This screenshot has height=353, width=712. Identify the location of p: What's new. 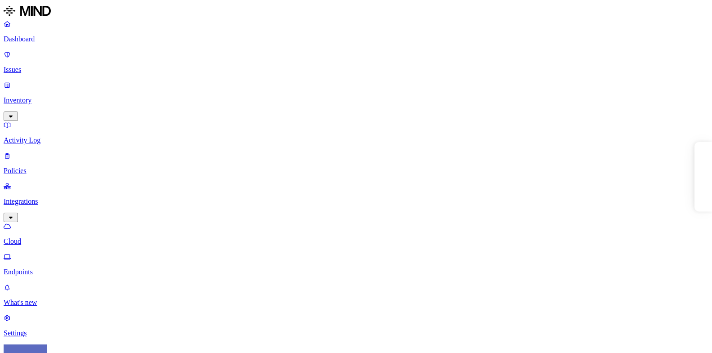
(356, 302).